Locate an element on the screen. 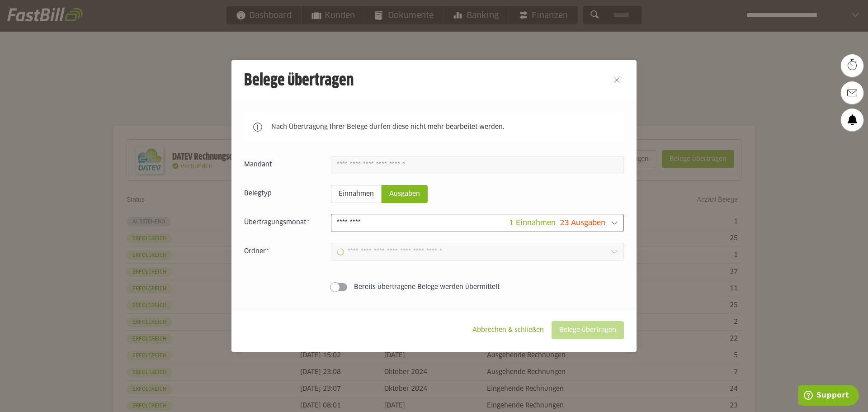  sl-button: Belege übertragen is located at coordinates (587, 330).